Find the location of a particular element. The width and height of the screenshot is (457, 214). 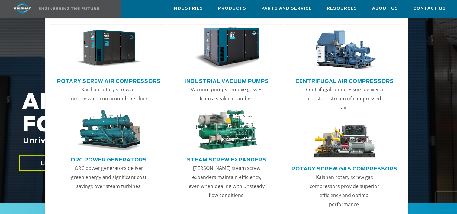

a: Steam Screw Expanders is located at coordinates (227, 159).